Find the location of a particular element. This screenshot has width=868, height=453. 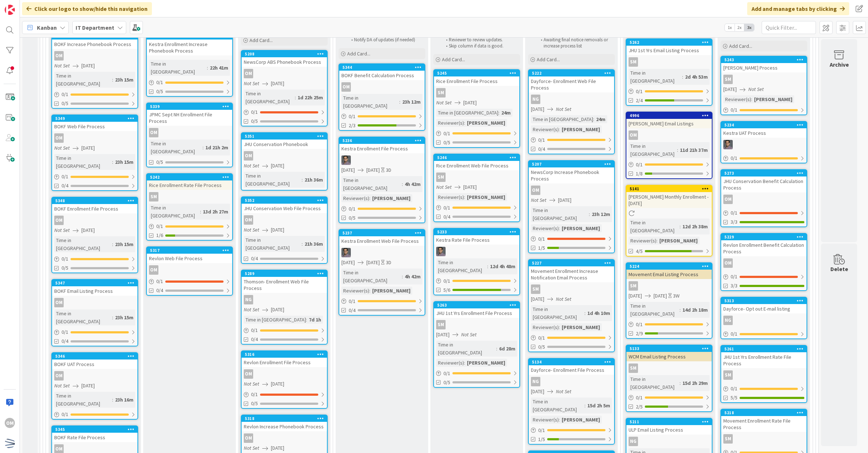

div: 5237Kestra Enrollment Web File Process is located at coordinates (382, 237).